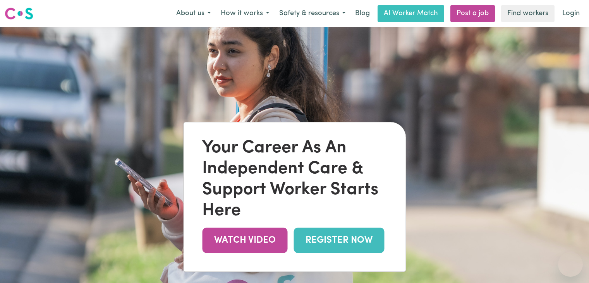 This screenshot has width=589, height=283. I want to click on div: Your Career As An Independent Care & Support Worker Starts Here, so click(294, 179).